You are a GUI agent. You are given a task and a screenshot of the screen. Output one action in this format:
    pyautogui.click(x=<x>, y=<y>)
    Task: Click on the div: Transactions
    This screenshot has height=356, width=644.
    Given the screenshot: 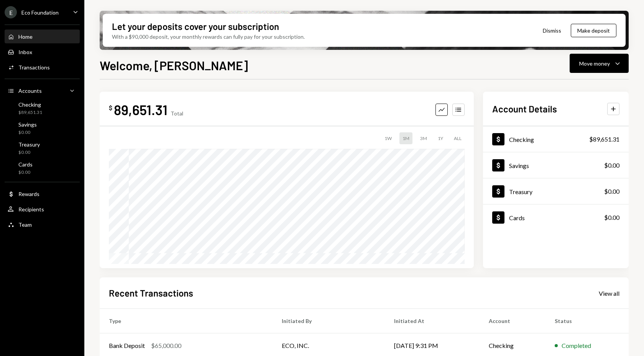 What is the action you would take?
    pyautogui.click(x=34, y=67)
    